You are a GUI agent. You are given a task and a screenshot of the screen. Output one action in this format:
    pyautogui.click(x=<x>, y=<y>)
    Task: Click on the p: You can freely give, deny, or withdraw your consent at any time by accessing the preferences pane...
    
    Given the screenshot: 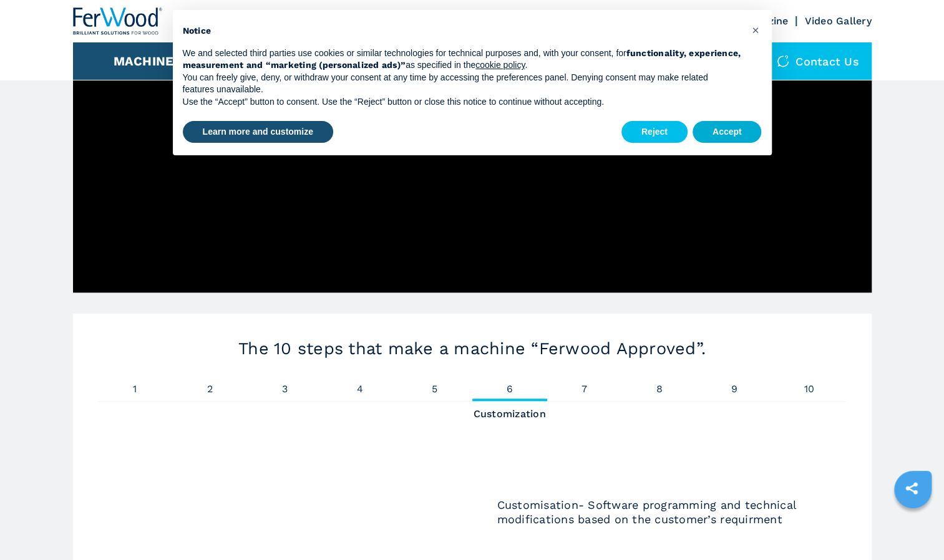 What is the action you would take?
    pyautogui.click(x=463, y=84)
    